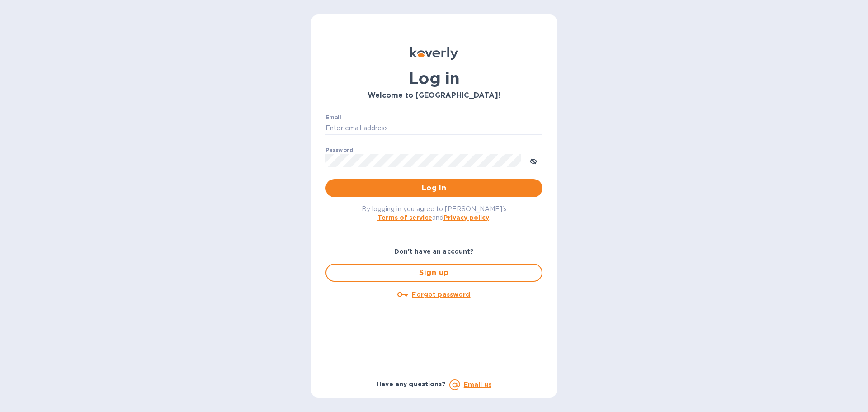 This screenshot has height=412, width=868. Describe the element at coordinates (441, 294) in the screenshot. I see `u: Forgot password` at that location.